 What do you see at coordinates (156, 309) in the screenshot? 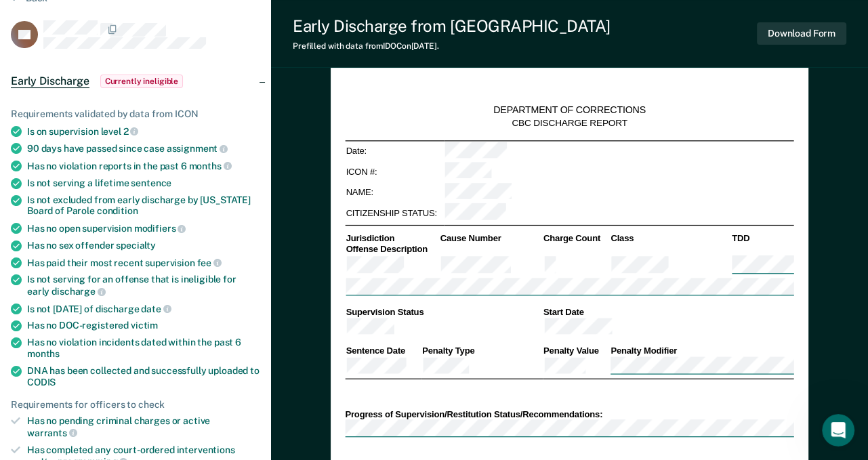
I see `span: date` at bounding box center [156, 309].